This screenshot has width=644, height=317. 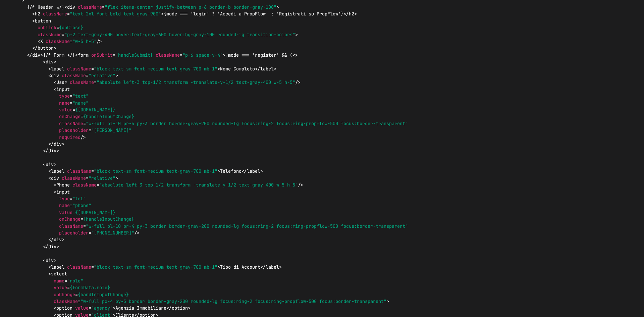 What do you see at coordinates (83, 55) in the screenshot?
I see `span: form` at bounding box center [83, 55].